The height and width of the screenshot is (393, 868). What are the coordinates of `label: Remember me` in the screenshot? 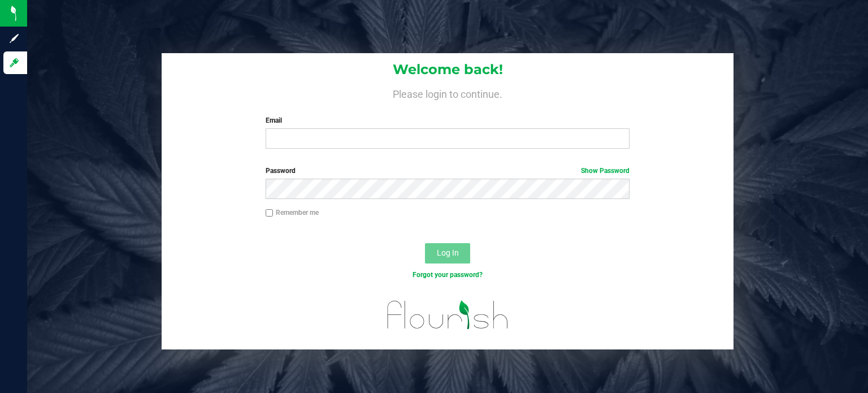 It's located at (292, 212).